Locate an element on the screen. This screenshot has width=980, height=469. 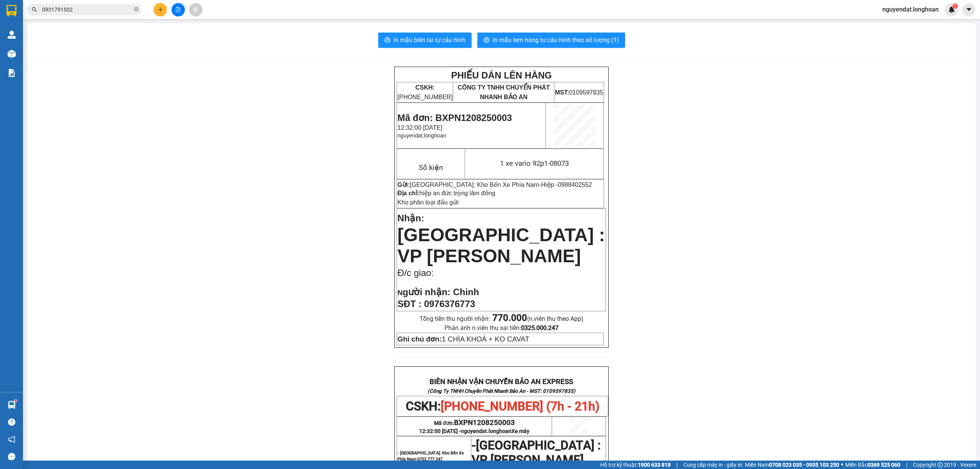
span: Đ/c giao: is located at coordinates (415, 273).